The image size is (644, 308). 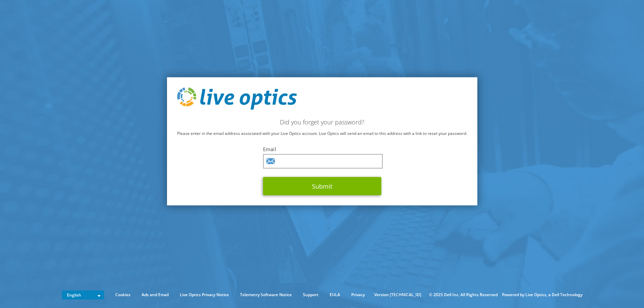 I want to click on a: Privacy, so click(x=358, y=295).